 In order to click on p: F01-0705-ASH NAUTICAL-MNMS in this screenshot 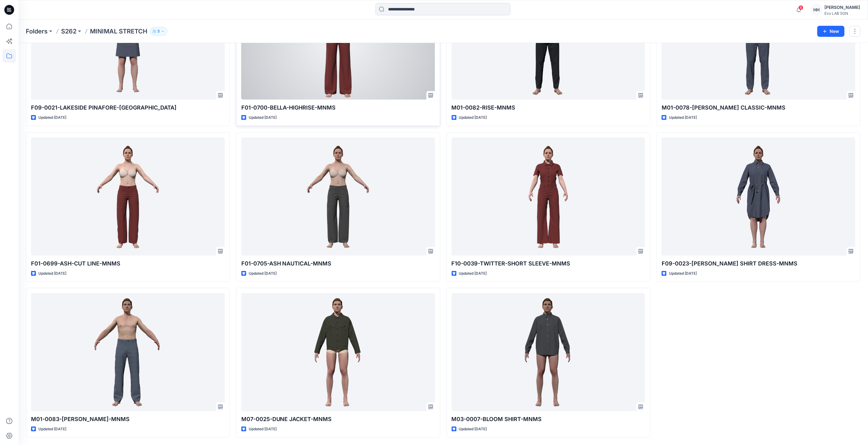, I will do `click(338, 263)`.